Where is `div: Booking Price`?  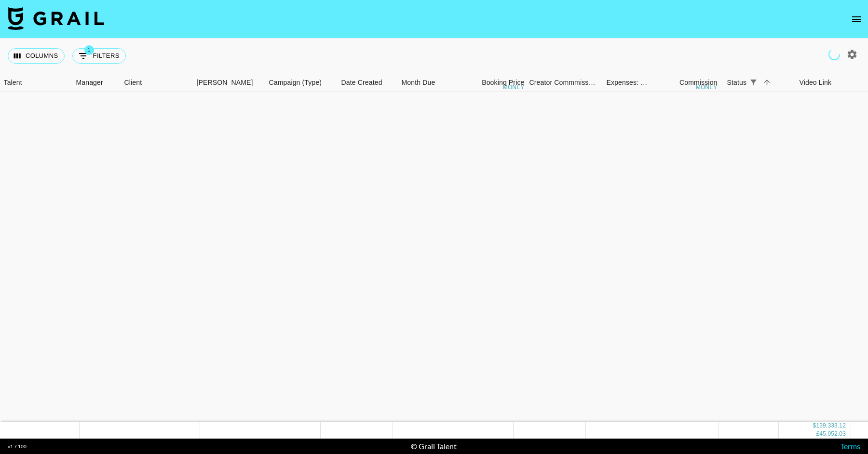
div: Booking Price is located at coordinates (503, 82).